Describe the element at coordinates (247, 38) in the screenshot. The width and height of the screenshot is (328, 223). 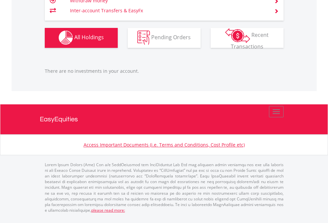
I see `button: Recent Transactions` at that location.